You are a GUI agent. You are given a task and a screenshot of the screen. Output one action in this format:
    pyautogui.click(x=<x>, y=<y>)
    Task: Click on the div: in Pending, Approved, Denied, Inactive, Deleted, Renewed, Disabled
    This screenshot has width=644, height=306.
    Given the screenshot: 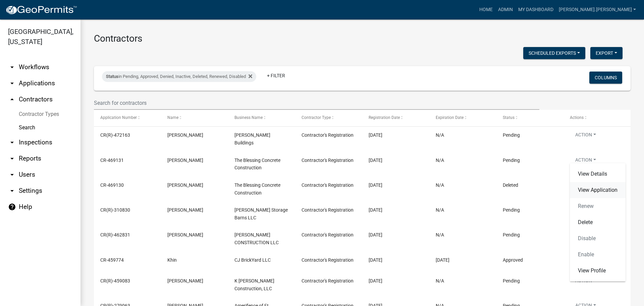 What is the action you would take?
    pyautogui.click(x=179, y=76)
    